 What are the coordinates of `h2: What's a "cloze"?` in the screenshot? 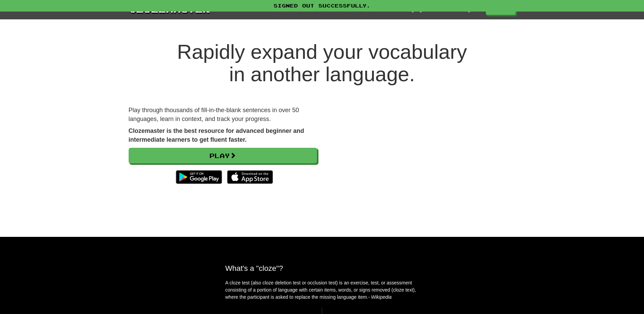 It's located at (322, 268).